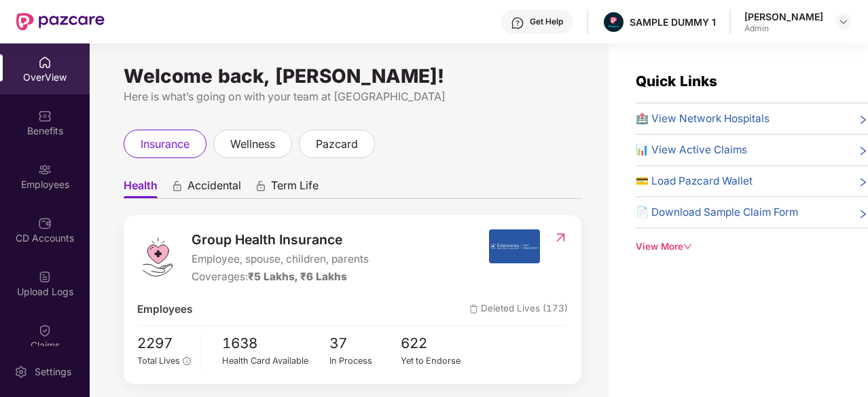 This screenshot has height=397, width=868. I want to click on span: 📄 Download Sample Claim Form, so click(716, 213).